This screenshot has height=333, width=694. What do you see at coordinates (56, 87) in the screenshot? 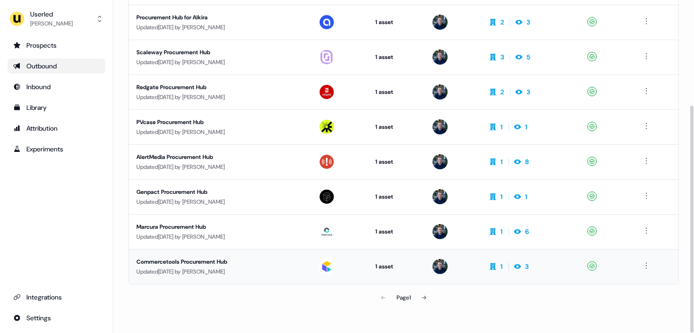
I see `a: Go to Inbound` at bounding box center [56, 87].